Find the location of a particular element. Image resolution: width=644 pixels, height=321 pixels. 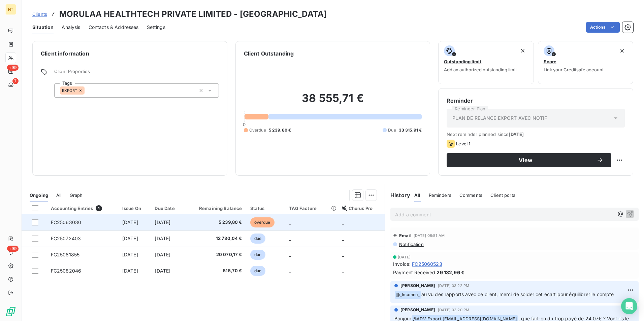

img: Logo LeanPay is located at coordinates (11, 311).